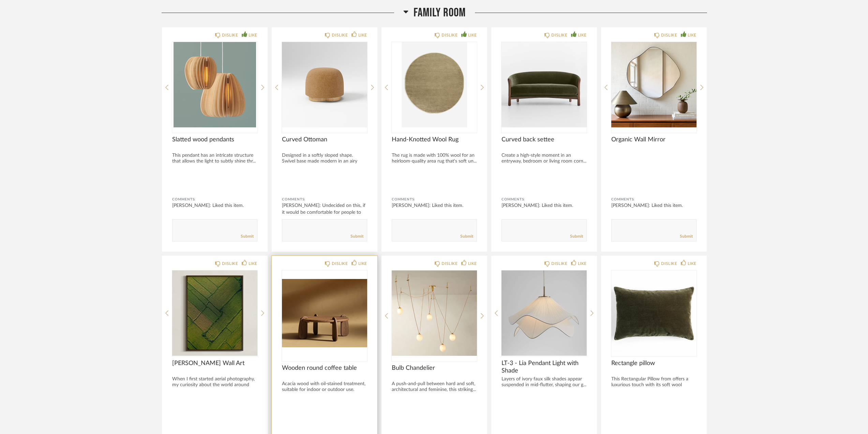 The image size is (868, 434). I want to click on span: Bulb Chandelier, so click(434, 368).